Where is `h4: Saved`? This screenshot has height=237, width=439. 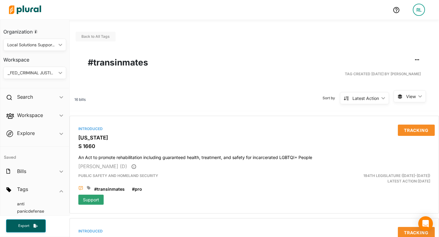 h4: Saved is located at coordinates (35, 154).